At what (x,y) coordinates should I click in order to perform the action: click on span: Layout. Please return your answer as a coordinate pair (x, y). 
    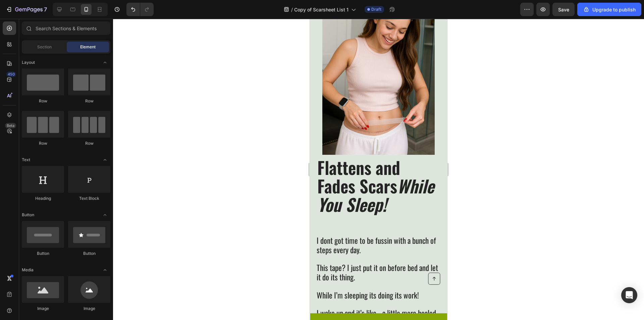
    Looking at the image, I should click on (29, 62).